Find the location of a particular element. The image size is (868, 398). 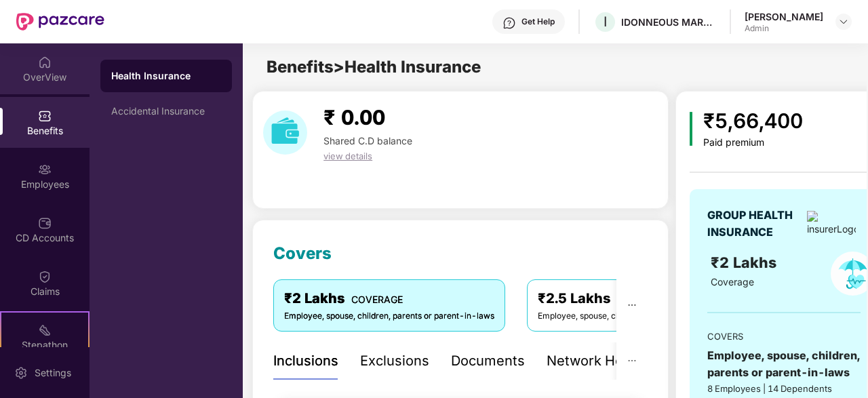

div: Paid premium is located at coordinates (753, 143).